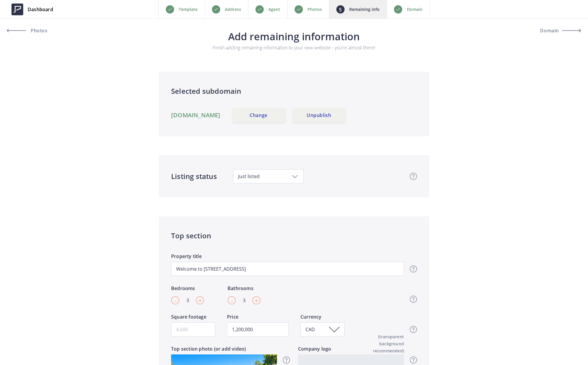  Describe the element at coordinates (294, 47) in the screenshot. I see `p: Finish adding remaining information to your new website - you’re almost there!` at that location.